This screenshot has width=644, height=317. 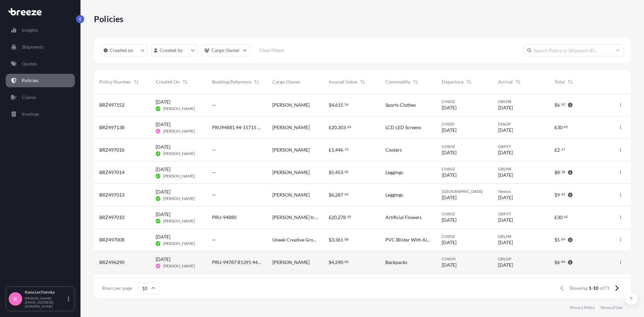 What do you see at coordinates (582, 308) in the screenshot?
I see `a: Privacy Policy` at bounding box center [582, 308].